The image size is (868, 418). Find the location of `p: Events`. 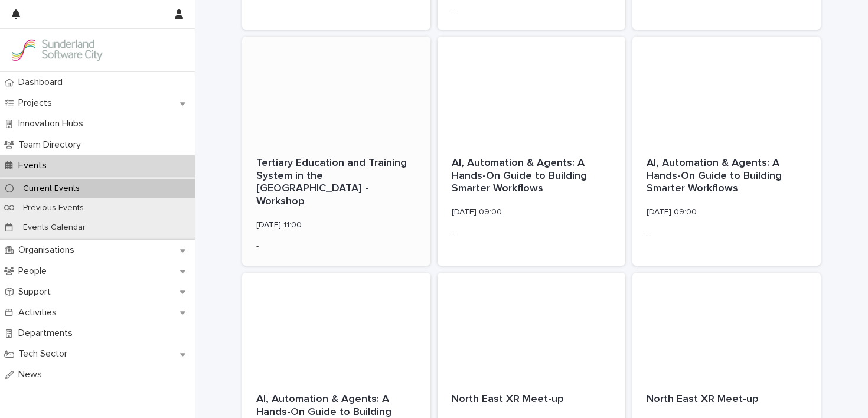

p: Events is located at coordinates (35, 165).